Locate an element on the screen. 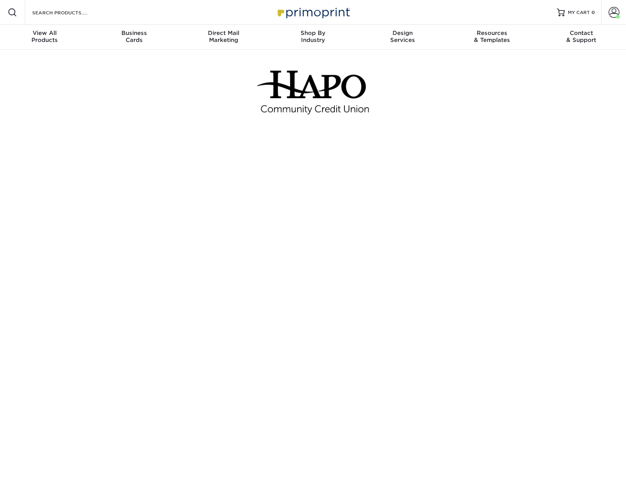  div: Services is located at coordinates (402, 36).